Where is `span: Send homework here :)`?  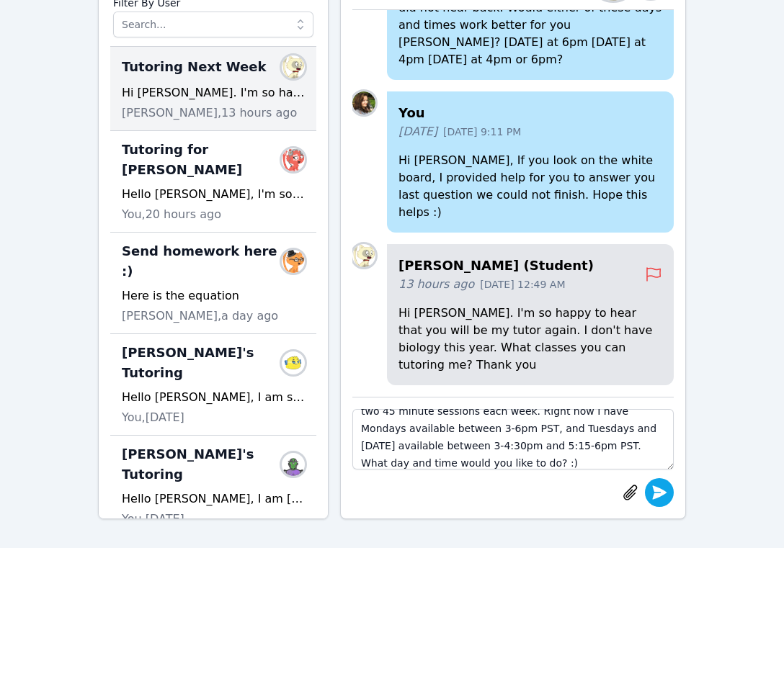 span: Send homework here :) is located at coordinates (205, 261).